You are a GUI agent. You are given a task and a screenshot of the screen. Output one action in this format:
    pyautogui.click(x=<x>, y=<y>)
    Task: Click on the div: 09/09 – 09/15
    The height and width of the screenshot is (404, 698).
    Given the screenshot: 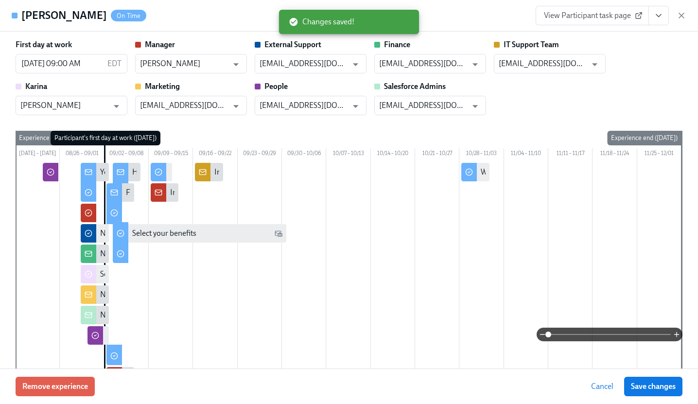 What is the action you would take?
    pyautogui.click(x=171, y=155)
    